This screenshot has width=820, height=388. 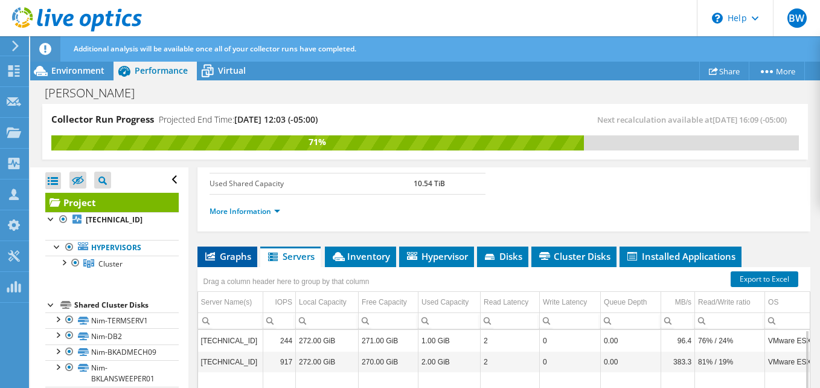 What do you see at coordinates (449, 361) in the screenshot?
I see `td: Column Used Capacity, Value 2.00 GiB` at bounding box center [449, 361].